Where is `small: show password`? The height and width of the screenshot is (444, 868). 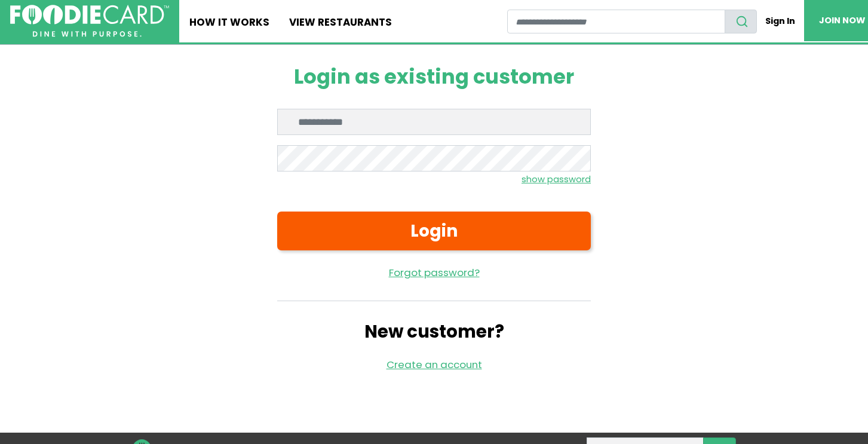
small: show password is located at coordinates (556, 179).